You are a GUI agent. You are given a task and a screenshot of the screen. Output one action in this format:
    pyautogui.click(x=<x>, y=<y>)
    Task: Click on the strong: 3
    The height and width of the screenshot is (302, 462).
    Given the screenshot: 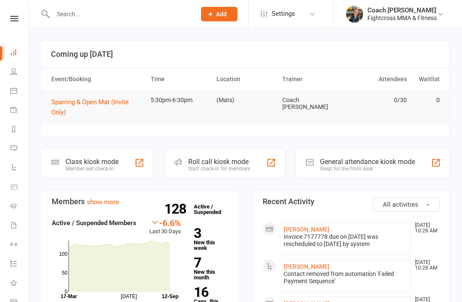 What is the action you would take?
    pyautogui.click(x=209, y=234)
    